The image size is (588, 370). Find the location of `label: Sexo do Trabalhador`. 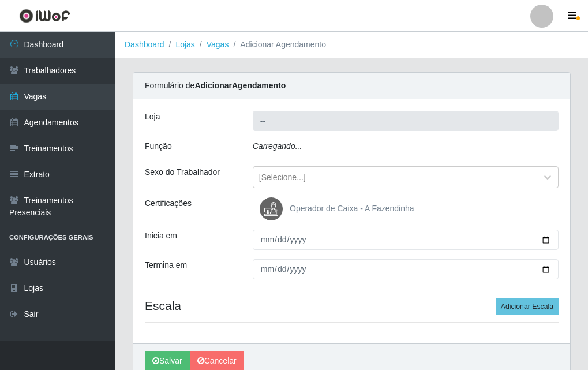

label: Sexo do Trabalhador is located at coordinates (182, 172).